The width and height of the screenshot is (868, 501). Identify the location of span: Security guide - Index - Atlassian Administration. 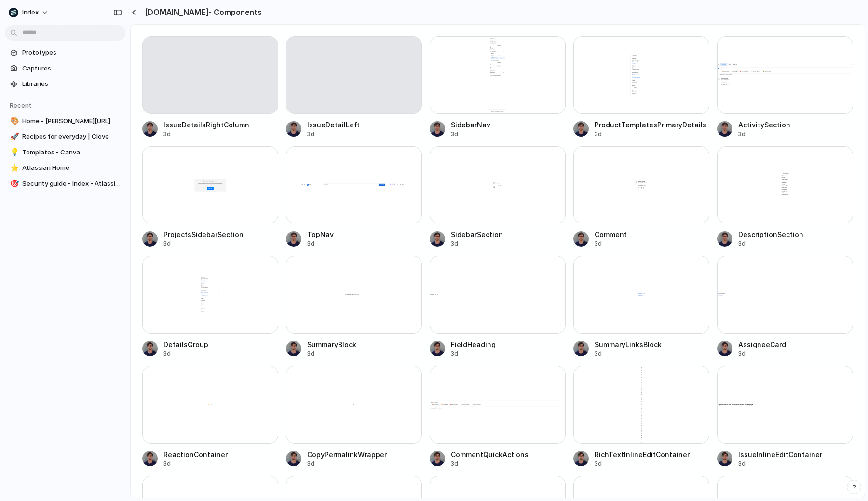
(72, 184).